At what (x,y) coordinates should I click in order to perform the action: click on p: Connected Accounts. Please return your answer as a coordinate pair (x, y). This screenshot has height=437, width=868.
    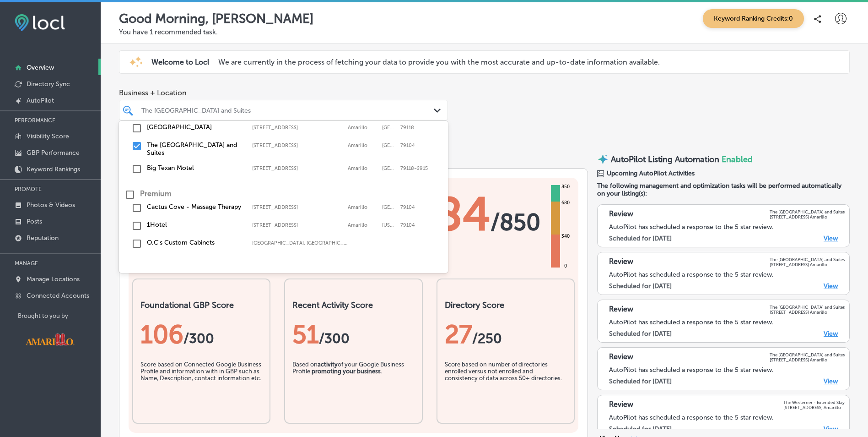
    Looking at the image, I should click on (58, 296).